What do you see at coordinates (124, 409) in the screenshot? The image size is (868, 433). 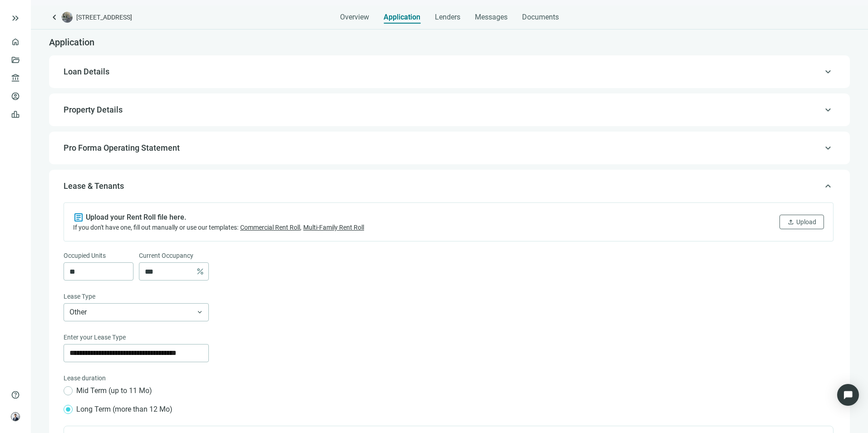 I see `span: Long Term (more than 12 Mo)` at bounding box center [124, 409].